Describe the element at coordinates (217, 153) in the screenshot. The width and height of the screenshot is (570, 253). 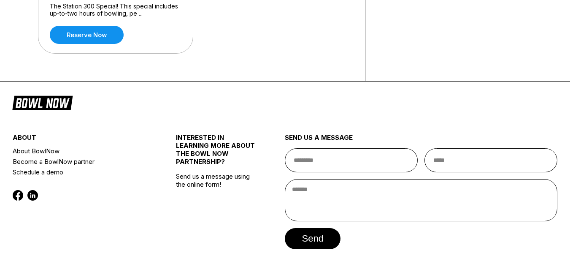
I see `div: INTERESTED IN LEARNING MORE ABOUT THE BOWL NOW PARTNERSHIP?` at that location.